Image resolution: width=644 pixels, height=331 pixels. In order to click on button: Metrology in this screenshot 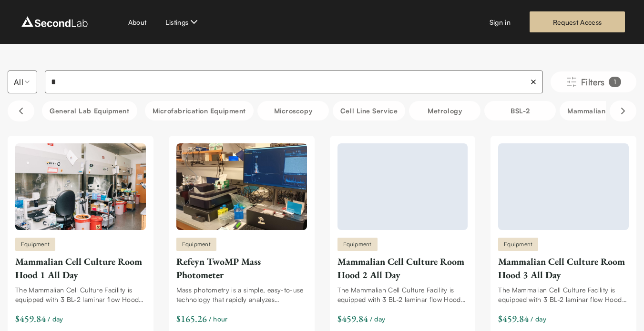, I will do `click(444, 110)`.